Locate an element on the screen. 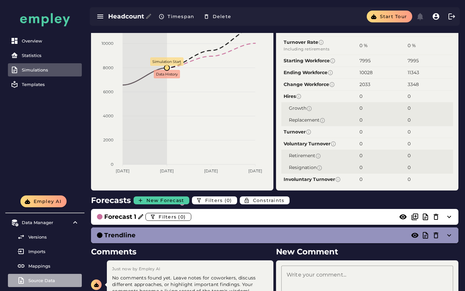 This screenshot has height=291, width=465. a: Overview is located at coordinates (45, 41).